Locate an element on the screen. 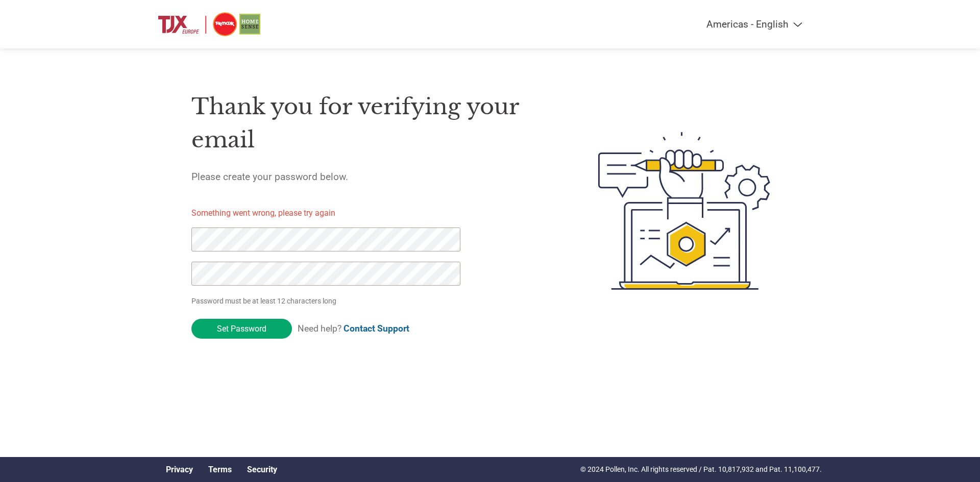 The height and width of the screenshot is (482, 980). p: © 2024 Pollen, Inc. All rights reserved / Pat. 10,817,932 and Pat. 11,100,477. is located at coordinates (701, 469).